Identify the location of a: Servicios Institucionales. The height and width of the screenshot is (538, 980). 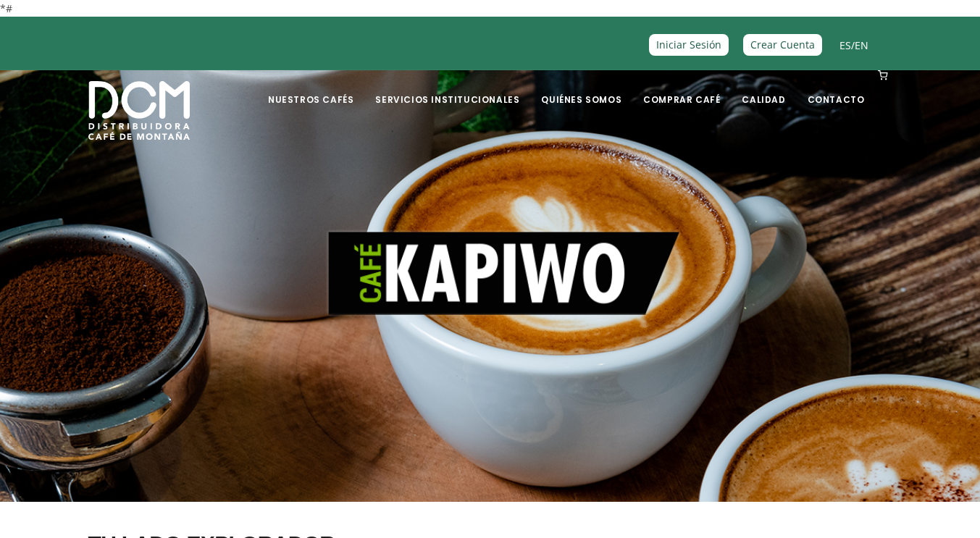
(447, 89).